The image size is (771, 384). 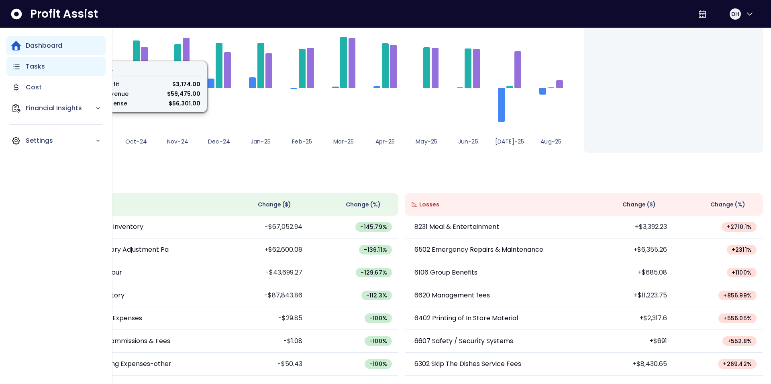 I want to click on p: 6402 Printing of In Store Material, so click(x=466, y=319).